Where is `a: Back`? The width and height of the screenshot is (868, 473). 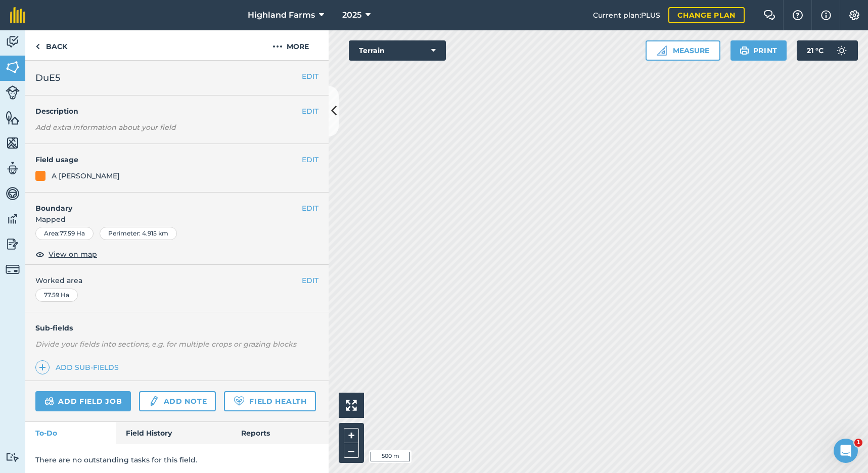
a: Back is located at coordinates (51, 45).